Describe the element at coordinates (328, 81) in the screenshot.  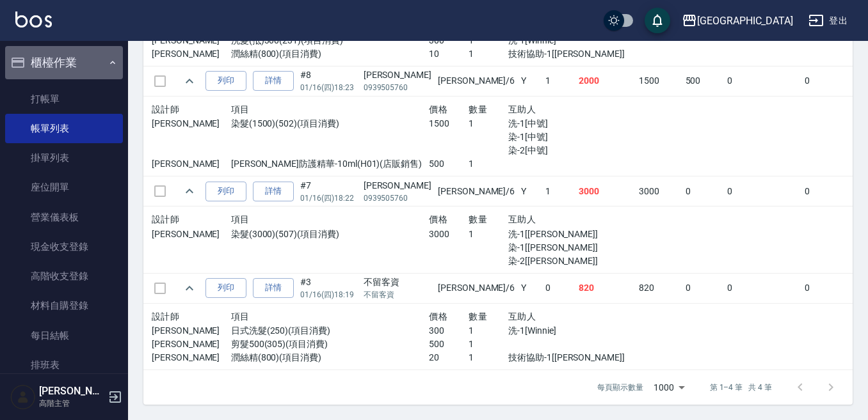
I see `td: #8` at that location.